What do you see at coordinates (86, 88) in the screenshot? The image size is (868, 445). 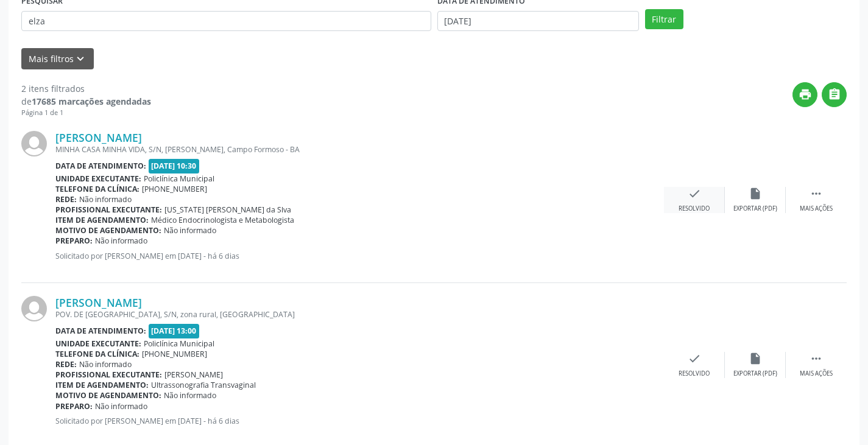 I see `div: 2 itens filtrados` at bounding box center [86, 88].